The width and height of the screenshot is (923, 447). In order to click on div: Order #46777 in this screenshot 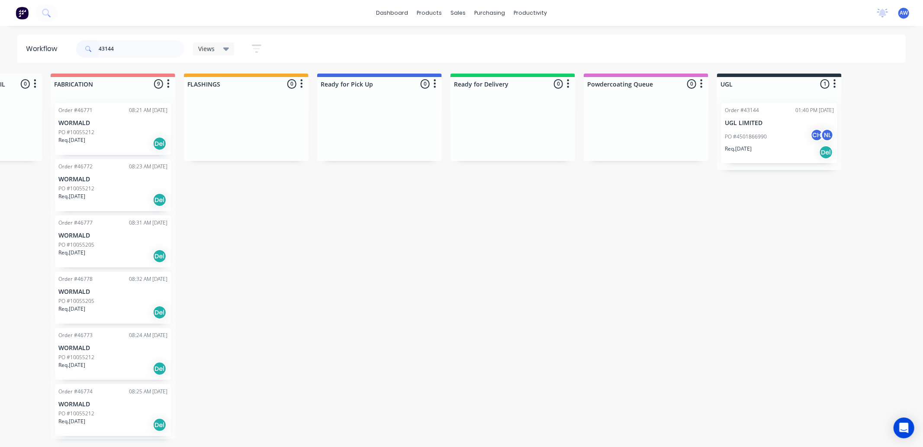, I will do `click(75, 223)`.